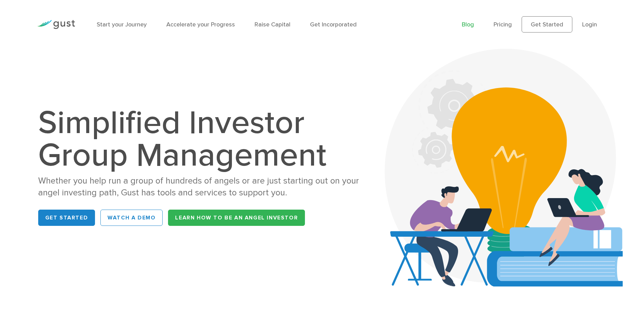 Image resolution: width=644 pixels, height=320 pixels. I want to click on a: Raise Capital, so click(273, 24).